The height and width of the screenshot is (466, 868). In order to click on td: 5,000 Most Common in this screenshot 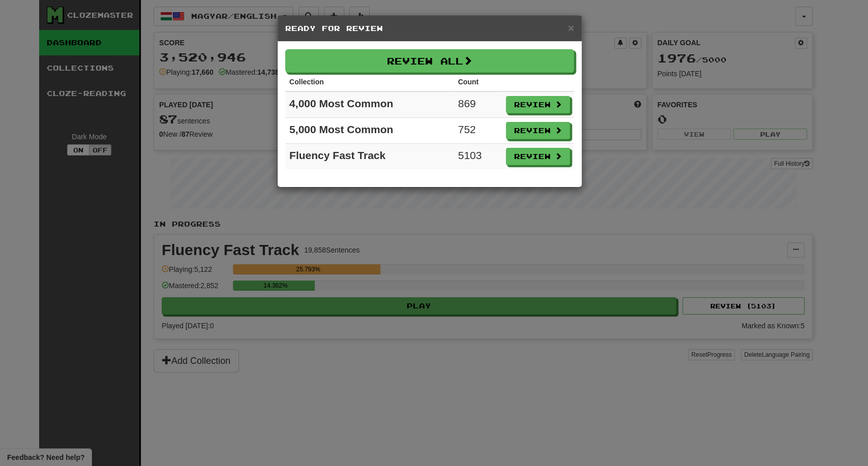, I will do `click(369, 131)`.